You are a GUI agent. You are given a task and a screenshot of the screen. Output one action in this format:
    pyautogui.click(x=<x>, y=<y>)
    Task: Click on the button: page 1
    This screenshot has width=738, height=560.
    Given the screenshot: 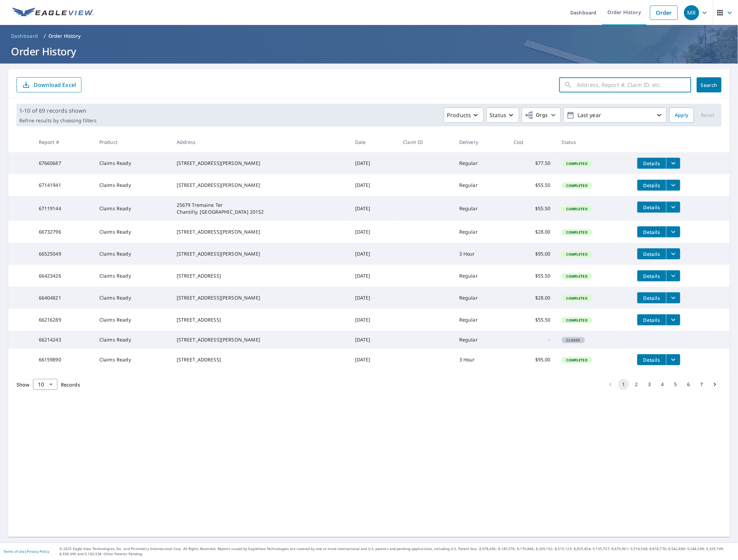 What is the action you would take?
    pyautogui.click(x=624, y=384)
    